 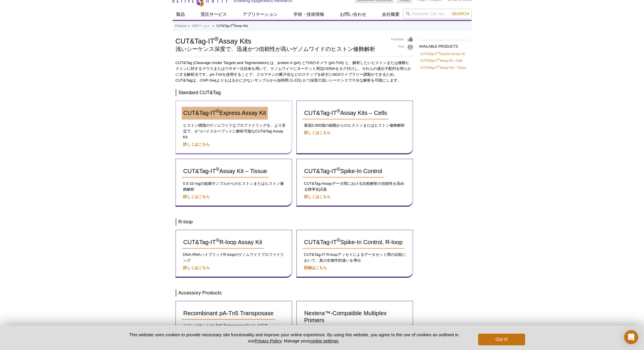 What do you see at coordinates (294, 222) in the screenshot?
I see `h3: R-loop` at bounding box center [294, 222].